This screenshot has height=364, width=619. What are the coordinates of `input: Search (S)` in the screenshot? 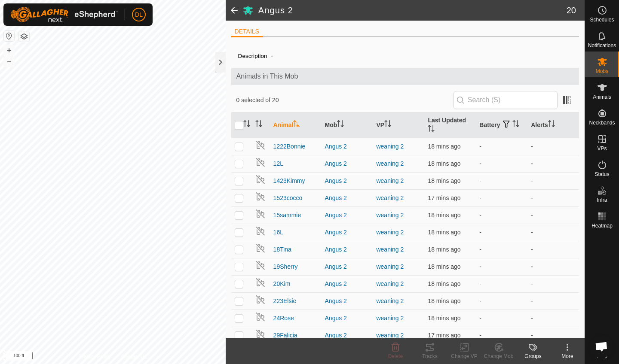 It's located at (505, 100).